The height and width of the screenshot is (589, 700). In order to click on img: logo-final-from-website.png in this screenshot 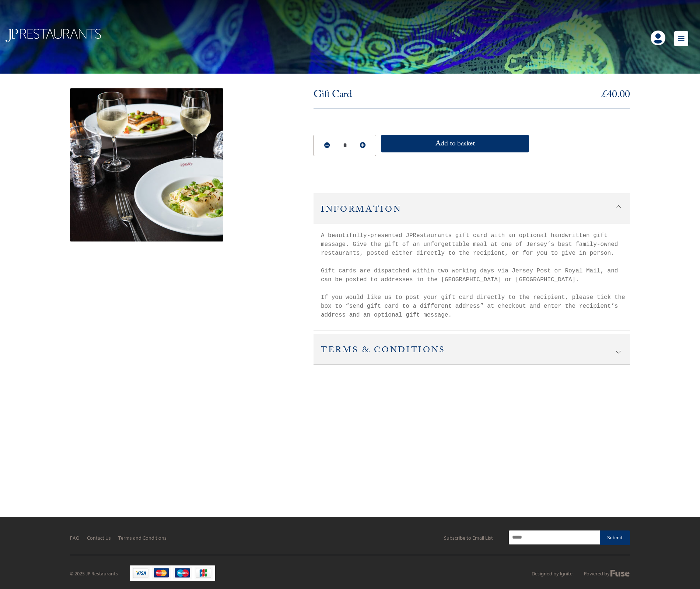, I will do `click(53, 35)`.